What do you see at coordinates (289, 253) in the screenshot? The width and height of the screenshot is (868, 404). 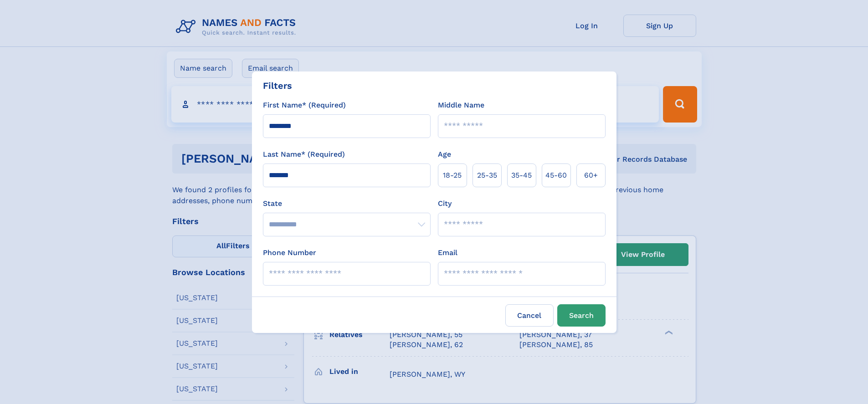 I see `label: Phone Number` at bounding box center [289, 253].